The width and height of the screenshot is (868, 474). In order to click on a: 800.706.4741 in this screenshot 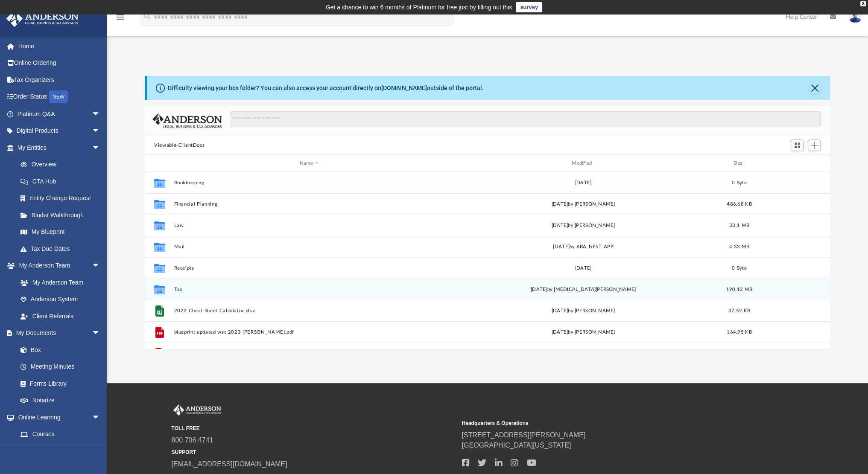, I will do `click(193, 440)`.